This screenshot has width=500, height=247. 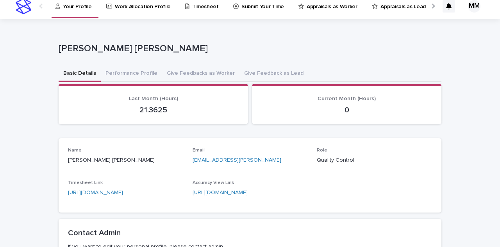 I want to click on span: Last Month (Hours), so click(x=154, y=98).